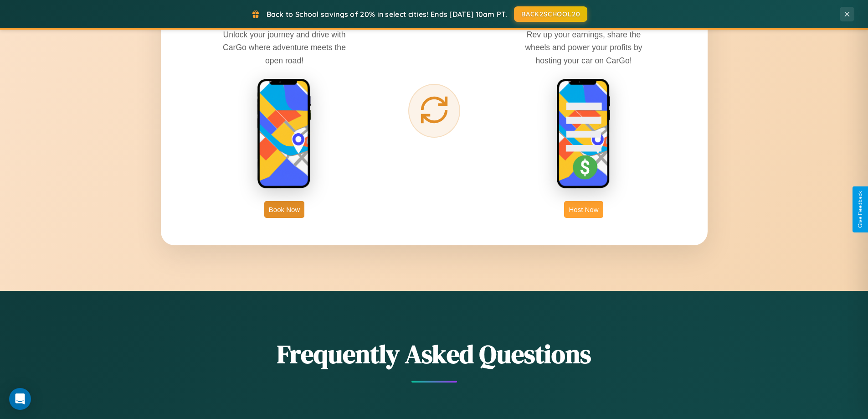  What do you see at coordinates (284, 47) in the screenshot?
I see `p: Unlock your journey and drive with CarGo where adventure meets the open road!` at bounding box center [284, 47].